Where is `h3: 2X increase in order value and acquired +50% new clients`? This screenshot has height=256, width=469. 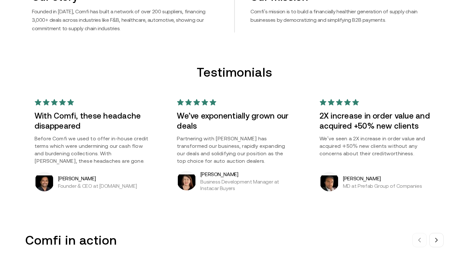 h3: 2X increase in order value and acquired +50% new clients is located at coordinates (376, 121).